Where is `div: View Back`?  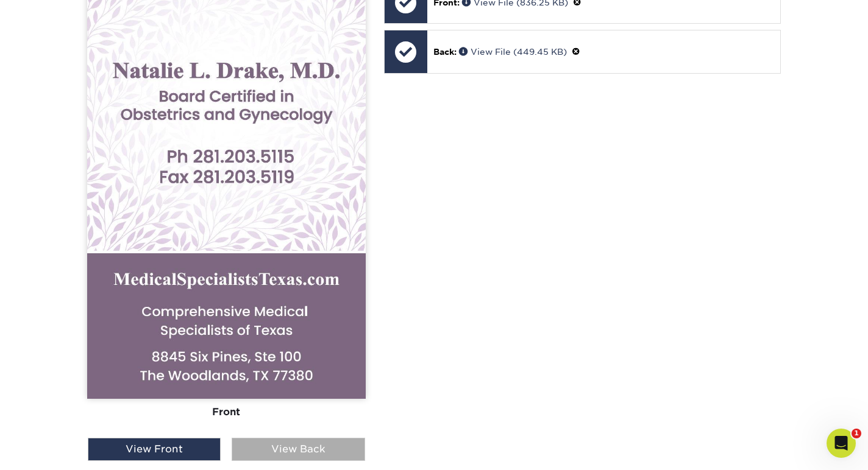 div: View Back is located at coordinates (298, 450).